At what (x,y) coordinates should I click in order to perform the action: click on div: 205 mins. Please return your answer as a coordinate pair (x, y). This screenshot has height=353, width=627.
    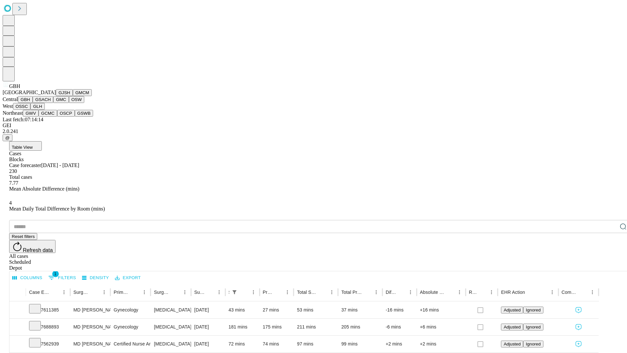
    Looking at the image, I should click on (360, 327).